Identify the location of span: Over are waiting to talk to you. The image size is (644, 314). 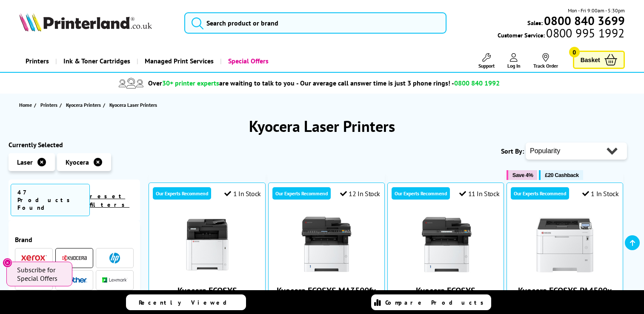
(221, 83).